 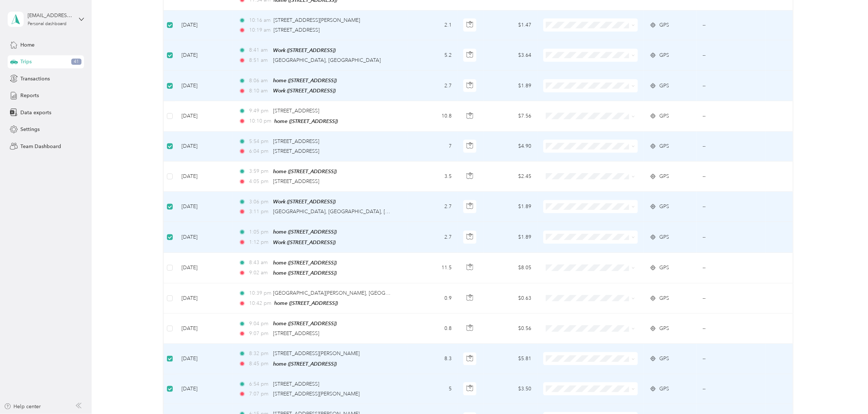 I want to click on td: 2.1, so click(x=433, y=25).